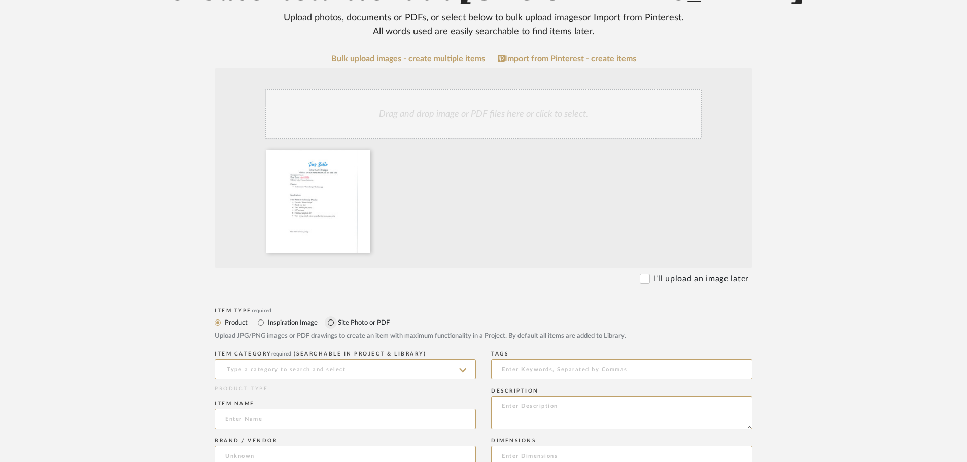 The image size is (967, 462). Describe the element at coordinates (345, 389) in the screenshot. I see `div: PRODUCT TYPE` at that location.